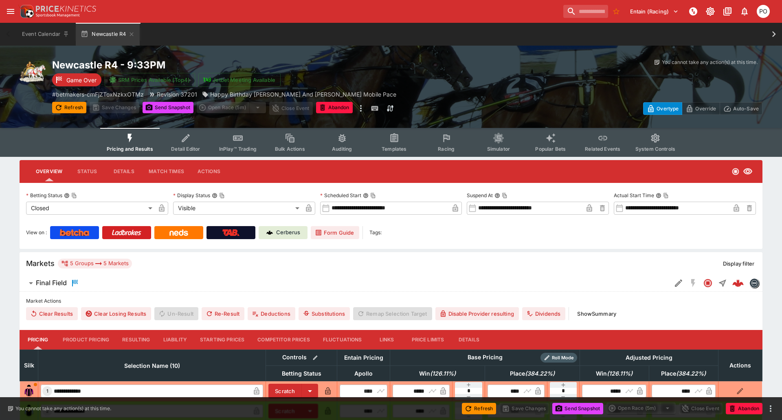 This screenshot has height=420, width=782. I want to click on button: Links, so click(387, 339).